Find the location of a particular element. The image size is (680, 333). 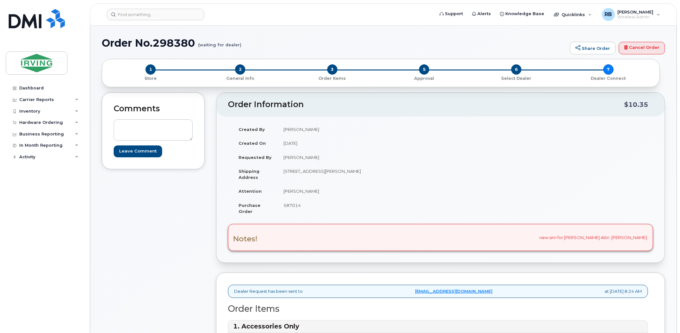

strong: 1. Accessories Only is located at coordinates (266, 326).